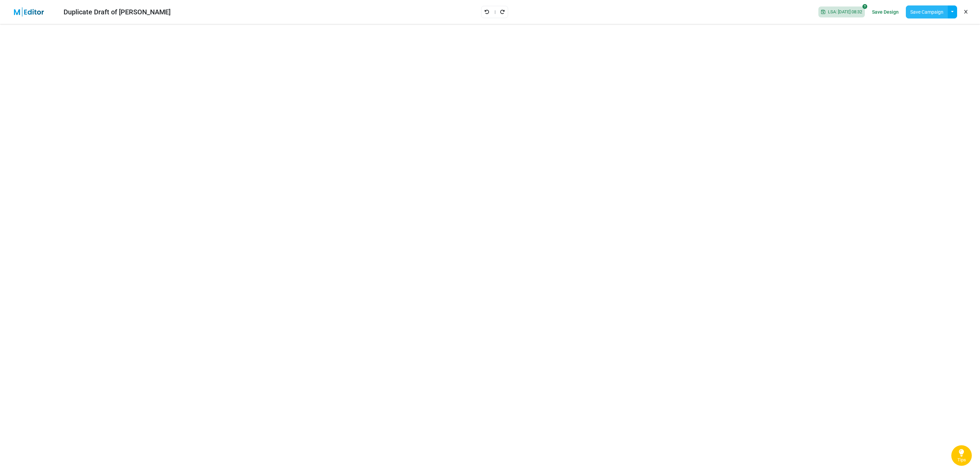  Describe the element at coordinates (502, 12) in the screenshot. I see `a: Redo` at that location.